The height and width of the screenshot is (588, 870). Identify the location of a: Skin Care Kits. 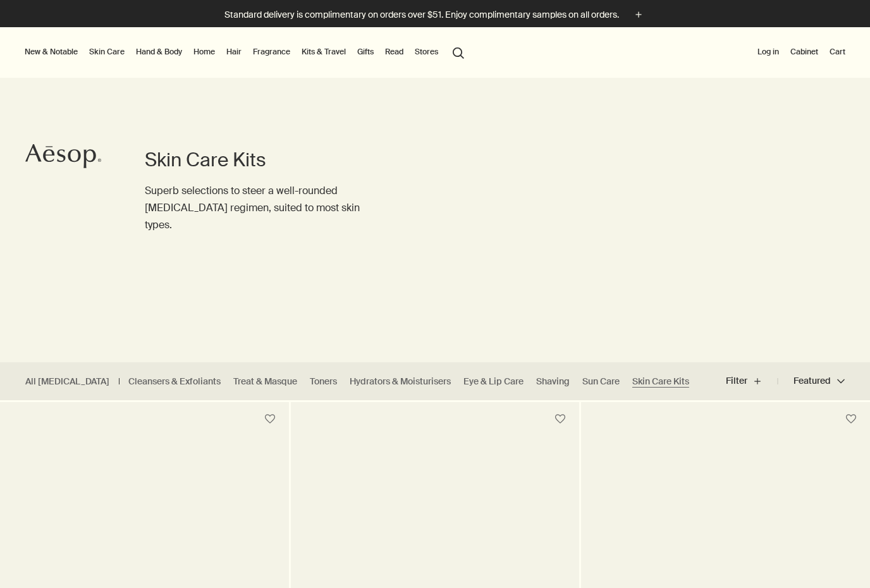
(661, 381).